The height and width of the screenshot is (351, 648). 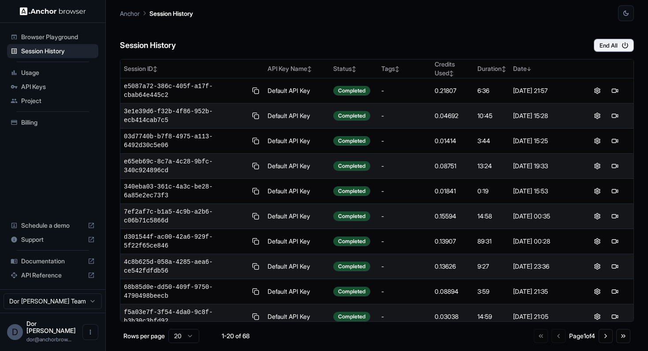 What do you see at coordinates (185, 166) in the screenshot?
I see `span: e65eb69c-8c7a-4c28-9bfc-340c924896cd` at bounding box center [185, 166].